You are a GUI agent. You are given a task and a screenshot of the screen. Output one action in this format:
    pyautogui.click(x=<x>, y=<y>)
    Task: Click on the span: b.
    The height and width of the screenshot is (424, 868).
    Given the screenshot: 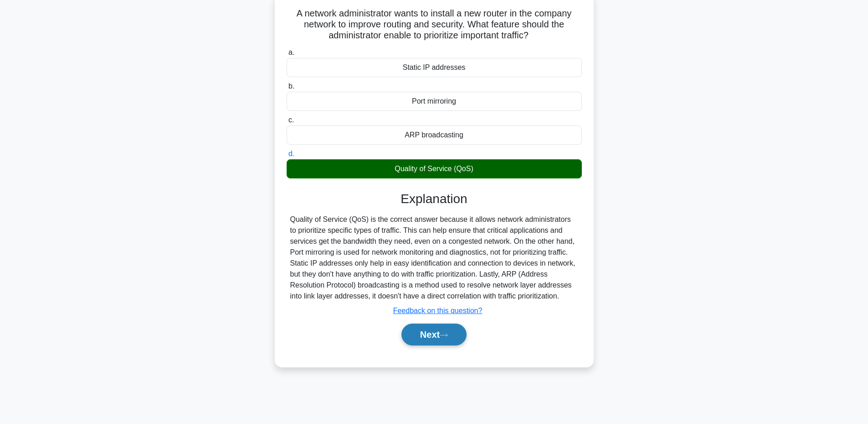 What is the action you would take?
    pyautogui.click(x=291, y=86)
    